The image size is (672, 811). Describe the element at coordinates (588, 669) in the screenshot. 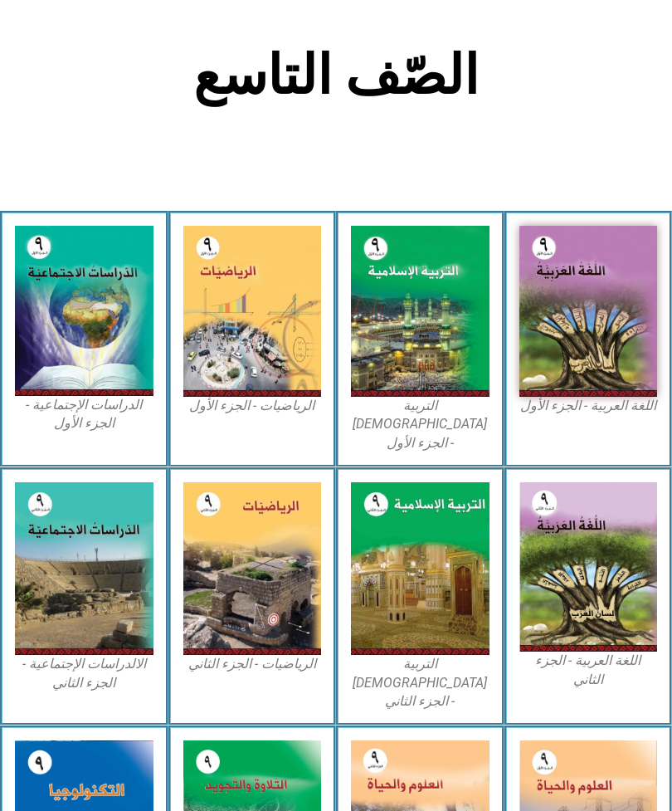

I see `figcaption: اللغة العربية - الجزء الثاني` at that location.